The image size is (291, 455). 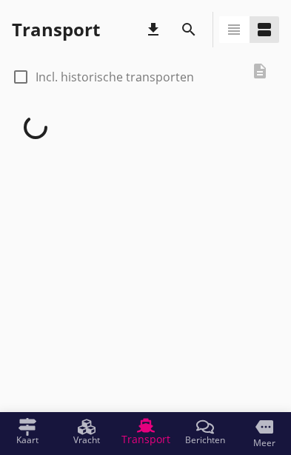 What do you see at coordinates (264, 443) in the screenshot?
I see `span: Meer` at bounding box center [264, 443].